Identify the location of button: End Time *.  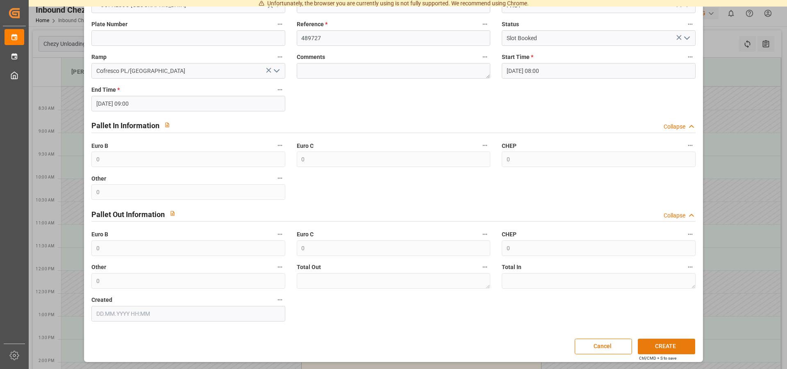
(280, 90).